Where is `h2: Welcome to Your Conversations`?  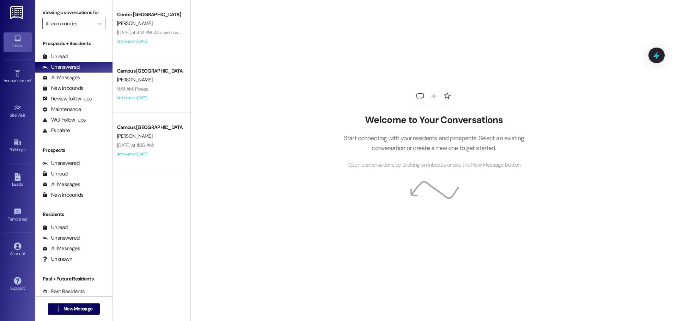 h2: Welcome to Your Conversations is located at coordinates (434, 120).